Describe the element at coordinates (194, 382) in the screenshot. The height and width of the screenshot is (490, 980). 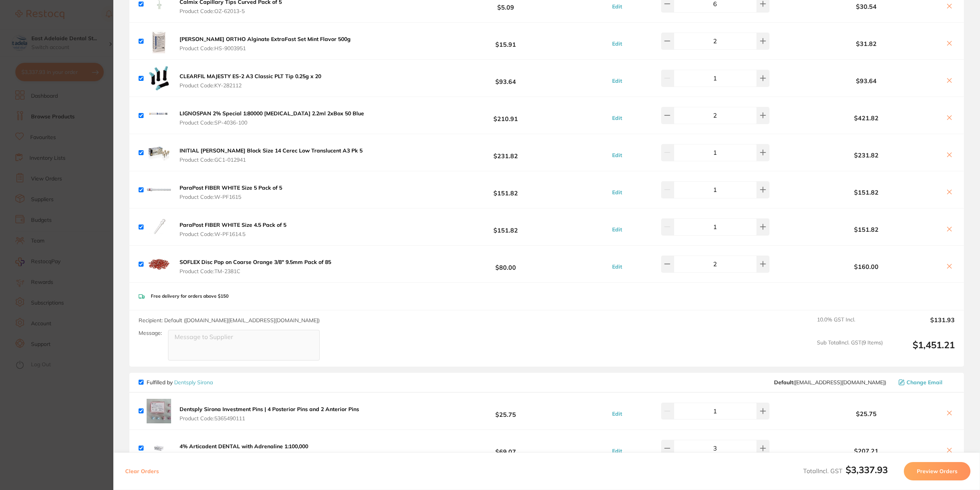
I see `a: Dentsply Sirona` at that location.